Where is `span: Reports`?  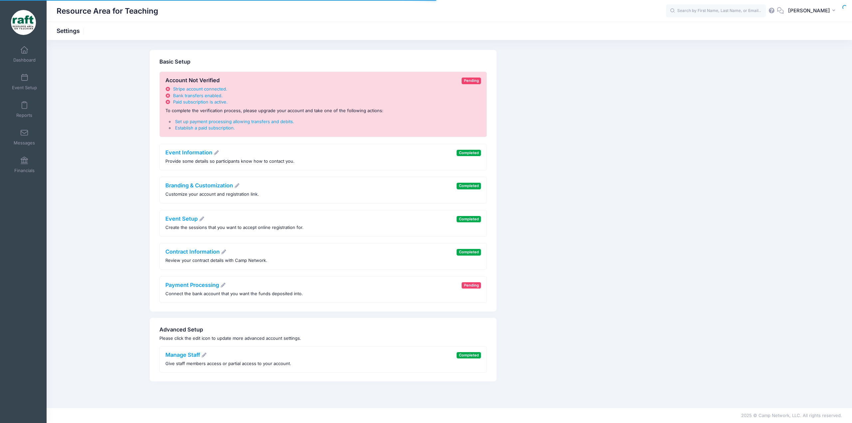
span: Reports is located at coordinates (24, 115).